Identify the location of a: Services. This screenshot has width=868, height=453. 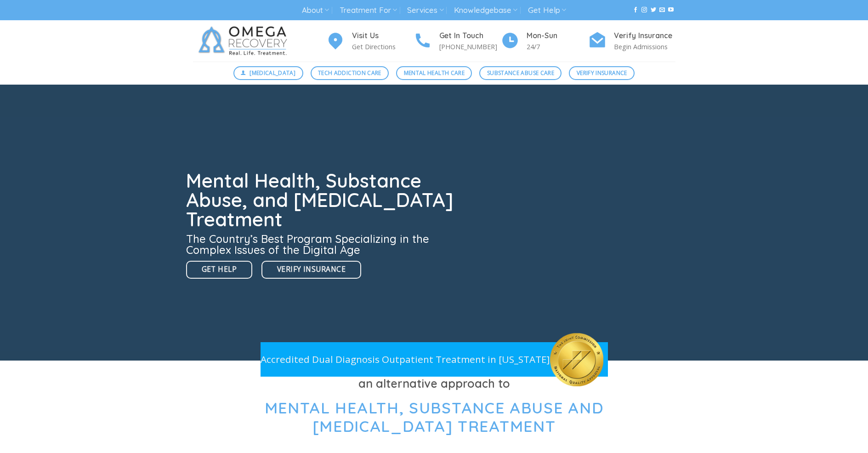
(425, 10).